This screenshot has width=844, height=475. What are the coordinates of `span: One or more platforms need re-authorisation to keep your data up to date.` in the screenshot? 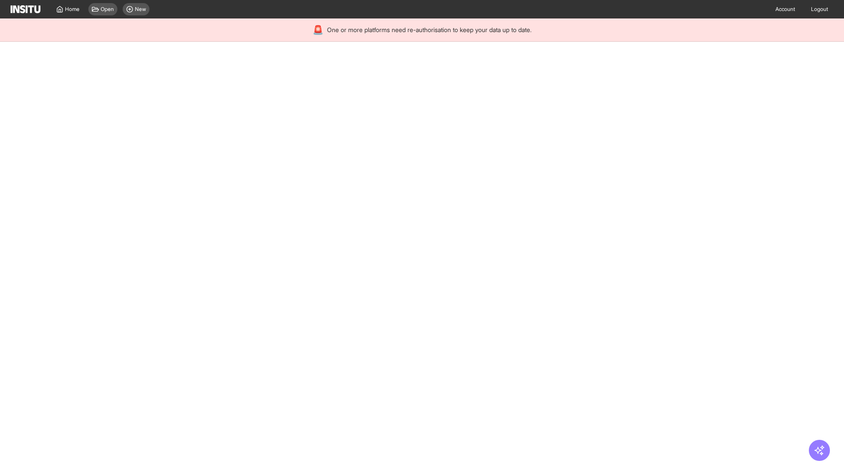 It's located at (429, 30).